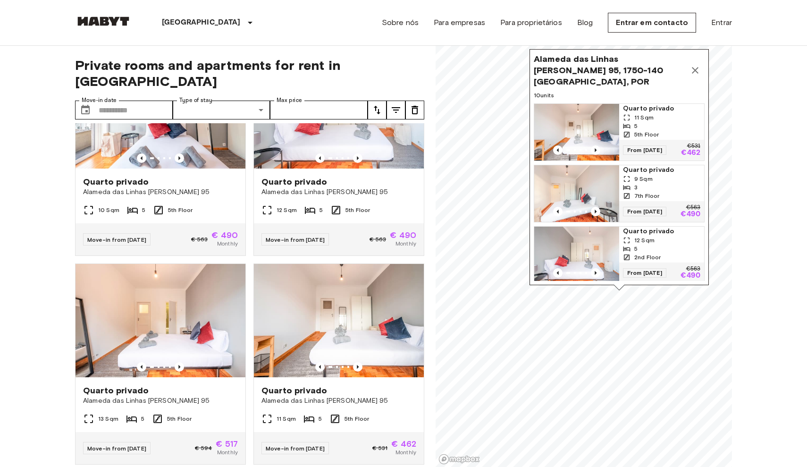 The height and width of the screenshot is (467, 807). Describe the element at coordinates (160, 364) in the screenshot. I see `a: Marketing picture of unit PT-17-005-011-03HPrevious imagePrevious imageQuarto privadoAlameda das ...` at that location.